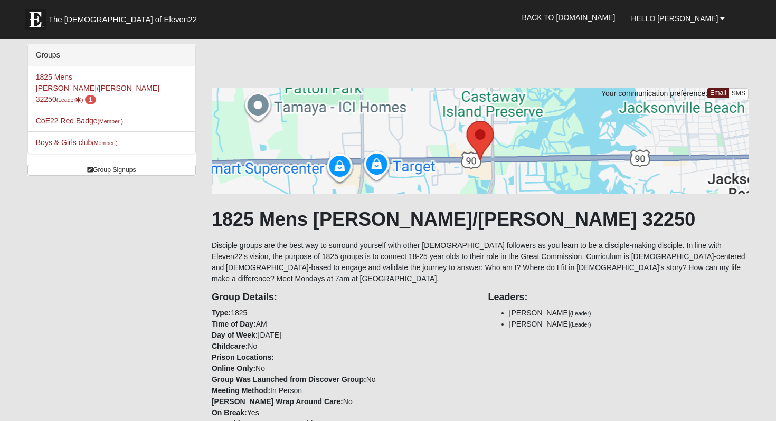  I want to click on a: SMS, so click(738, 93).